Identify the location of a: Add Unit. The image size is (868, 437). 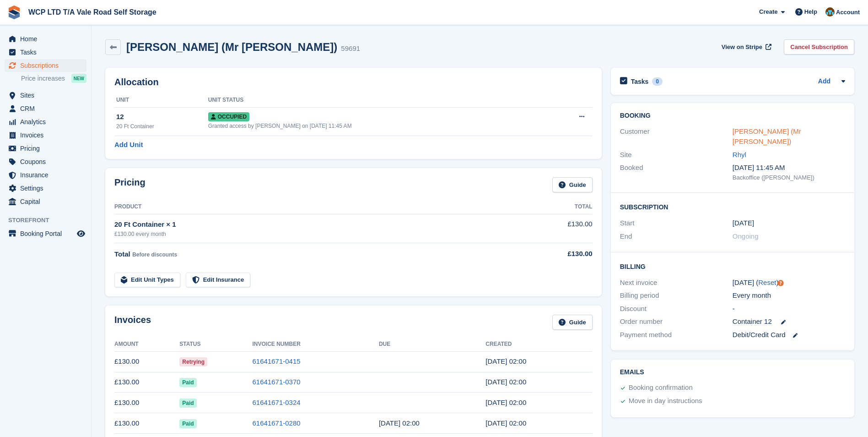
(128, 145).